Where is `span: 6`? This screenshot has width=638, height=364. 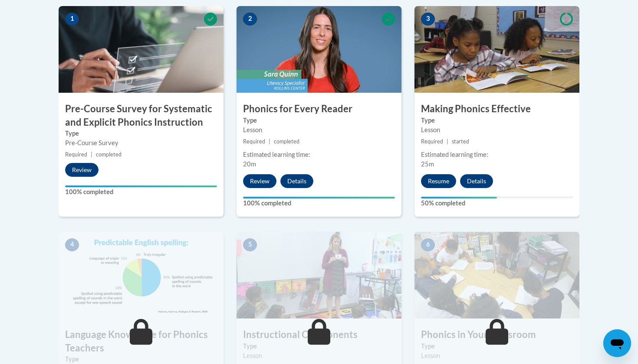 span: 6 is located at coordinates (428, 245).